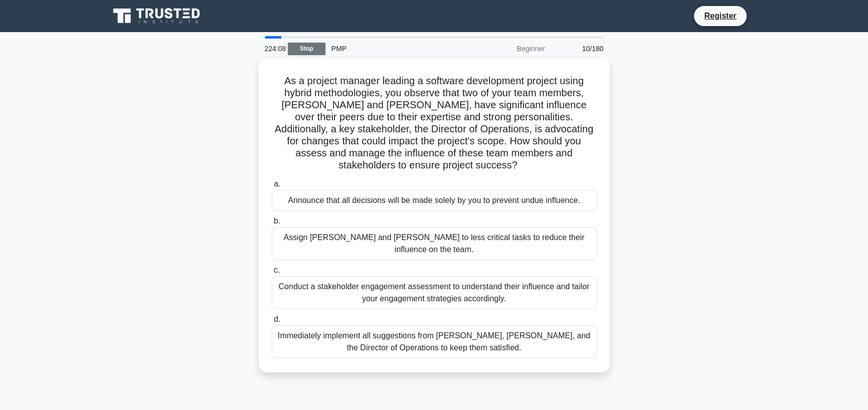  Describe the element at coordinates (434, 293) in the screenshot. I see `div: Conduct a stakeholder engagement assessment to understand their influence and tailor your engagem...` at that location.